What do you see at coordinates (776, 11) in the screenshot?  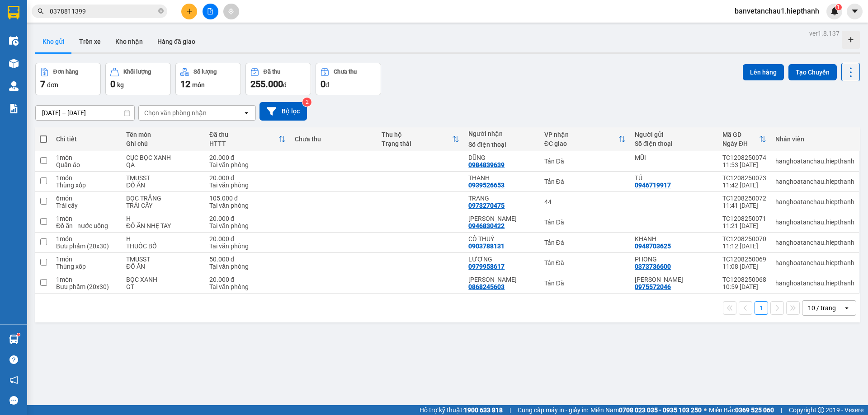 I see `span: banvetanchau1.hiepthanh` at bounding box center [776, 11].